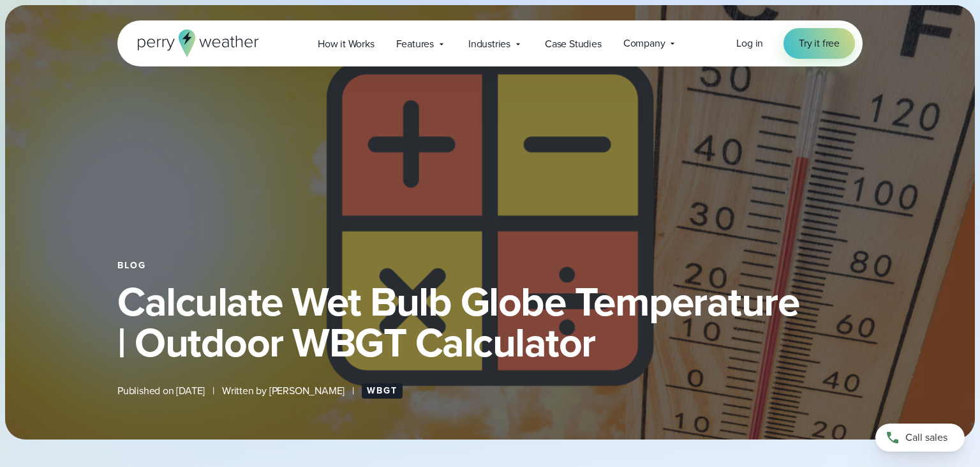 The width and height of the screenshot is (980, 467). I want to click on a: Log in, so click(750, 43).